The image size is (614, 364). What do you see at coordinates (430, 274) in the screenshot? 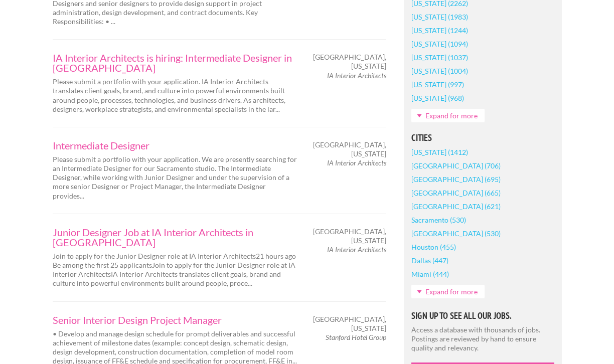
I see `a: Miami (444)` at bounding box center [430, 274].